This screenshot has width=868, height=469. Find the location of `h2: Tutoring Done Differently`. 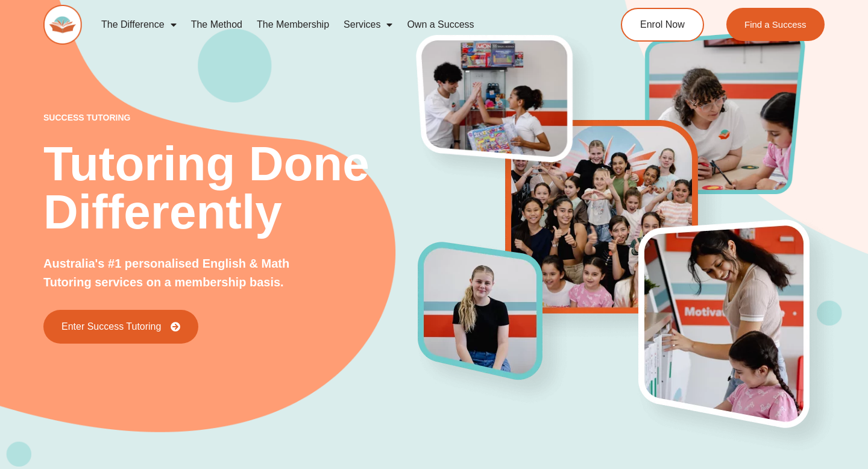

h2: Tutoring Done Differently is located at coordinates (231, 188).